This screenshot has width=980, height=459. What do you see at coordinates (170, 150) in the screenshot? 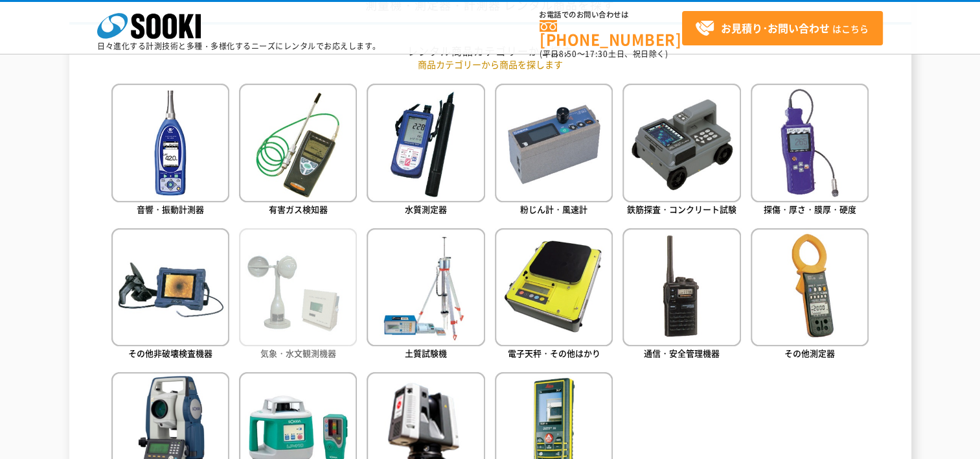
I see `a: 音響・振動計測器` at bounding box center [170, 150].